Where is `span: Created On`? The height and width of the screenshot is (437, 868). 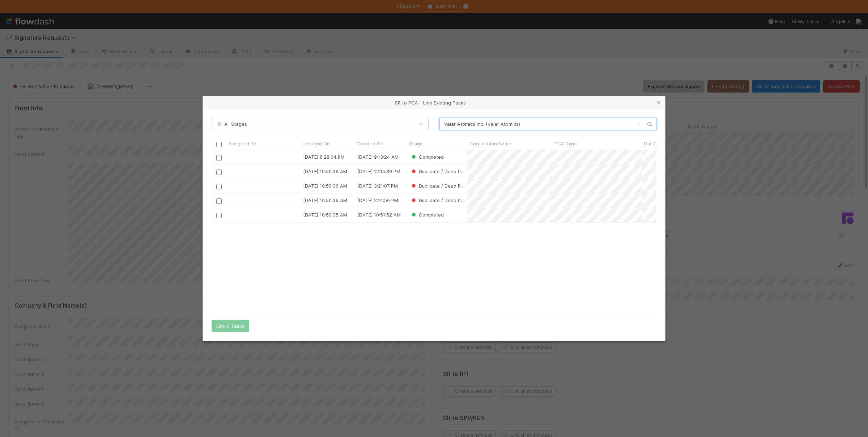 span: Created On is located at coordinates (370, 143).